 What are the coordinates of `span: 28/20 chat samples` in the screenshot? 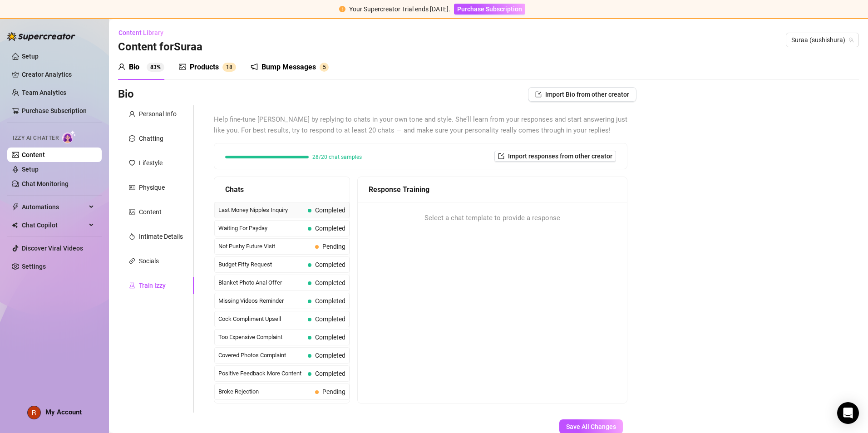 It's located at (337, 157).